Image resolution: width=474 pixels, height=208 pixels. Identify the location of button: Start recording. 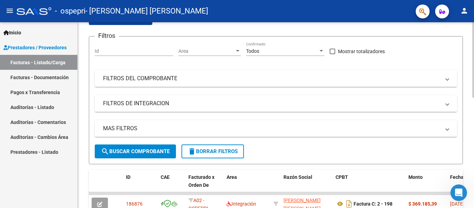
(47, 158).